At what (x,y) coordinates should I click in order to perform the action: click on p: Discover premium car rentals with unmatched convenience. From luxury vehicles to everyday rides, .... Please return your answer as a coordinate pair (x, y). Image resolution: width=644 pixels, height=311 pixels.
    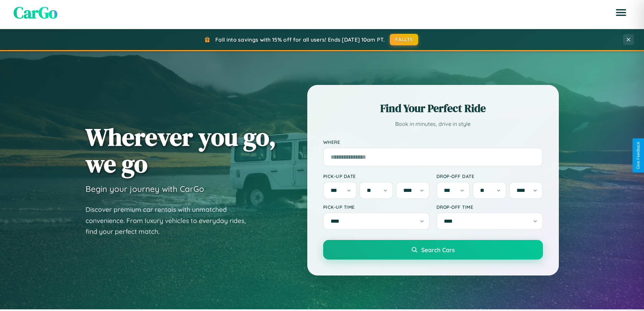
    Looking at the image, I should click on (170, 221).